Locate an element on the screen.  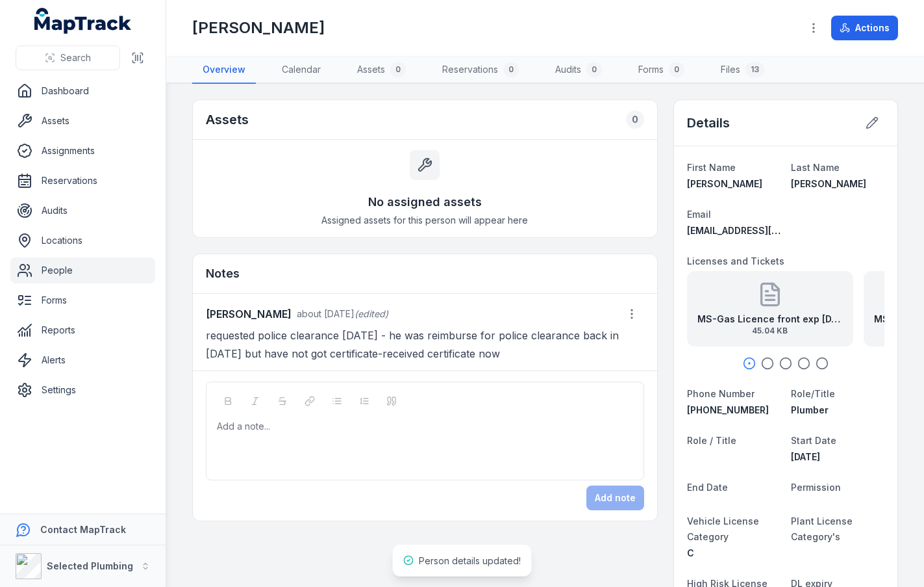
span: Phone Number is located at coordinates (721, 393).